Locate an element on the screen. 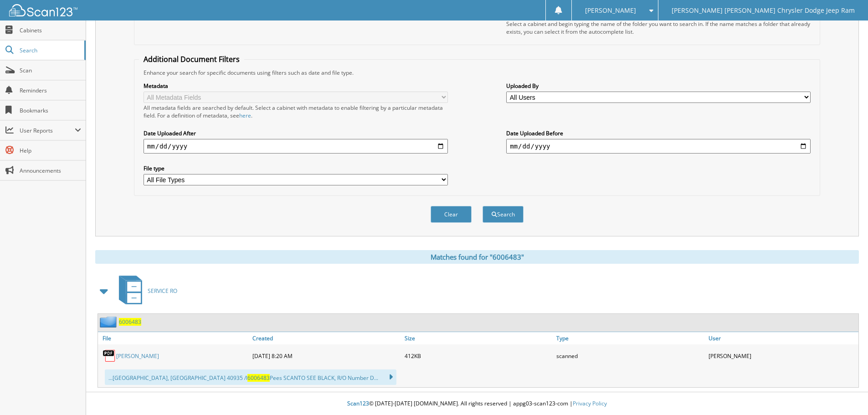 The image size is (868, 415). a: here is located at coordinates (245, 115).